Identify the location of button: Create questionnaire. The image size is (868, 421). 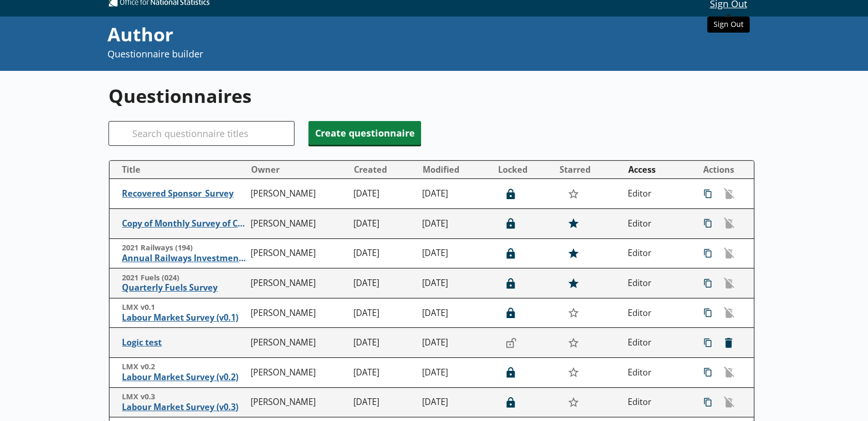
(365, 133).